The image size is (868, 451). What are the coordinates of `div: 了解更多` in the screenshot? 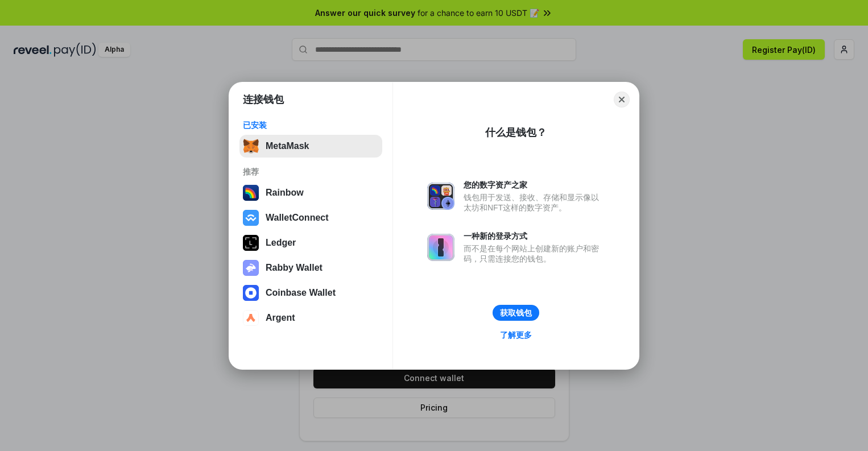 It's located at (516, 335).